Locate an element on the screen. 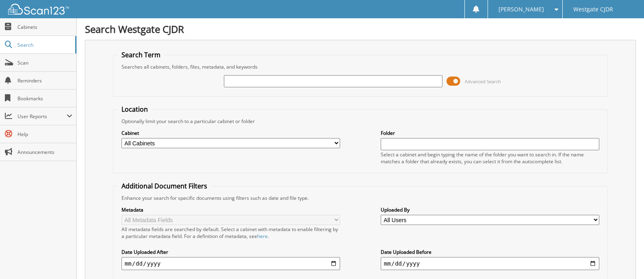 This screenshot has width=644, height=279. span: Scan is located at coordinates (44, 63).